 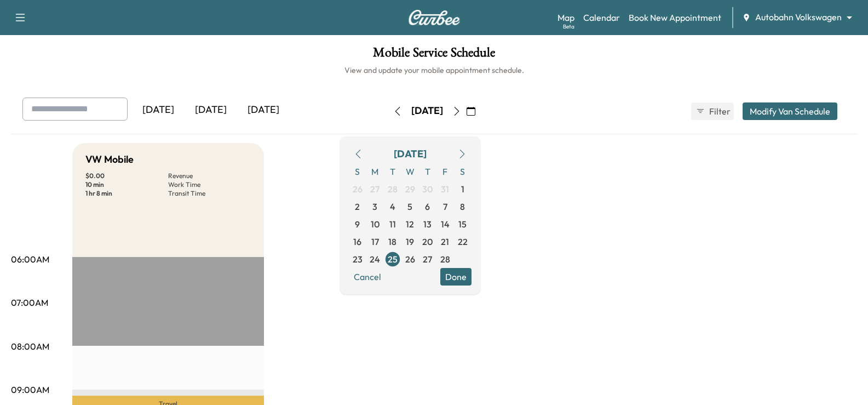 I want to click on h5: VW Mobile, so click(x=109, y=160).